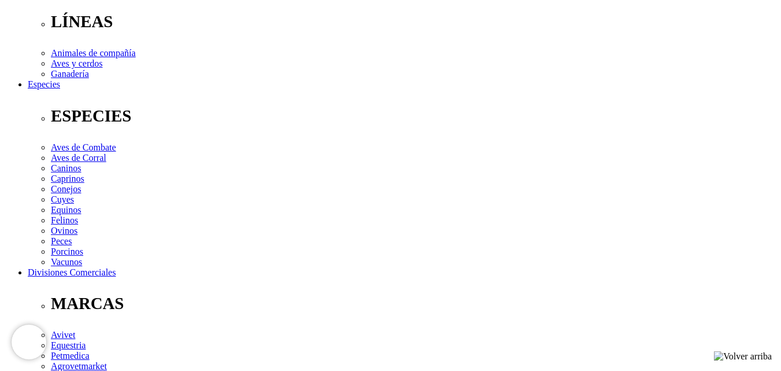 This screenshot has width=781, height=371. I want to click on span: Divisiones Comerciales, so click(72, 272).